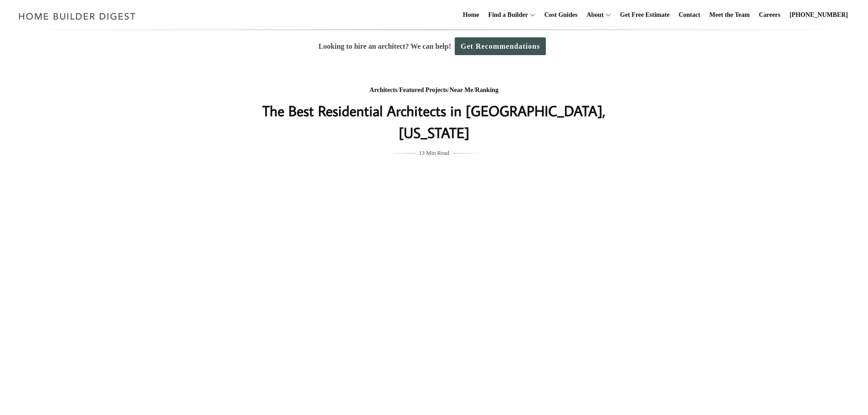 The height and width of the screenshot is (415, 868). Describe the element at coordinates (560, 15) in the screenshot. I see `a: Cost Guides` at that location.